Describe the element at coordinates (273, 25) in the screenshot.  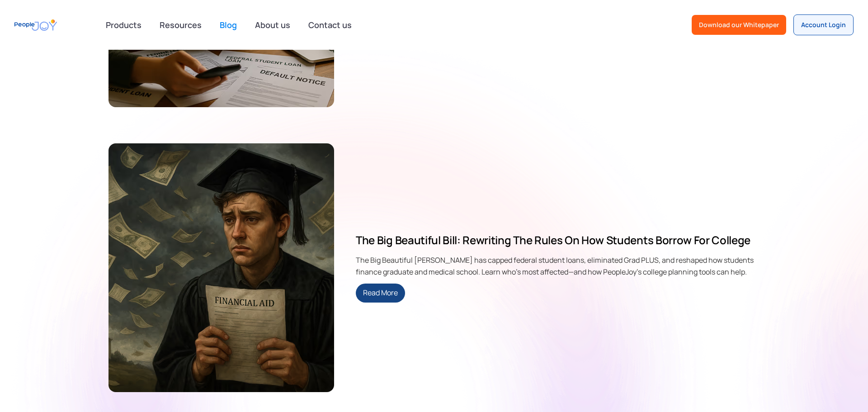
I see `a: About us` at that location.